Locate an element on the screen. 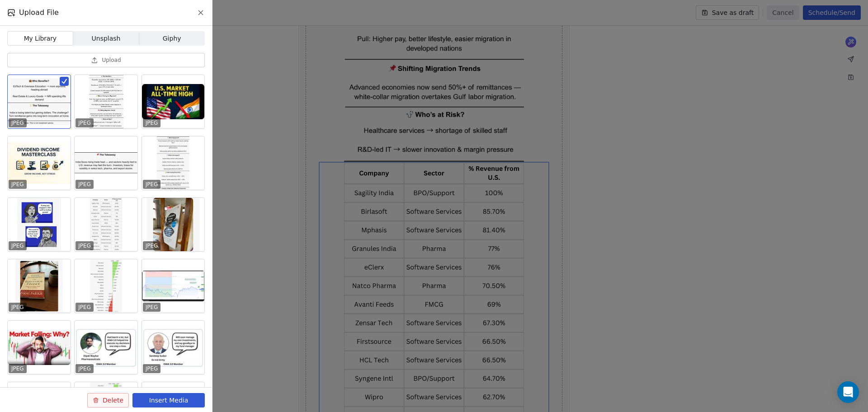  div: Open Intercom Messenger is located at coordinates (848, 392).